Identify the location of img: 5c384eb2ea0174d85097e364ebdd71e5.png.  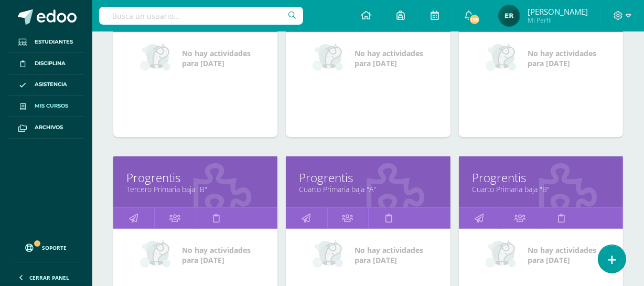
(509, 16).